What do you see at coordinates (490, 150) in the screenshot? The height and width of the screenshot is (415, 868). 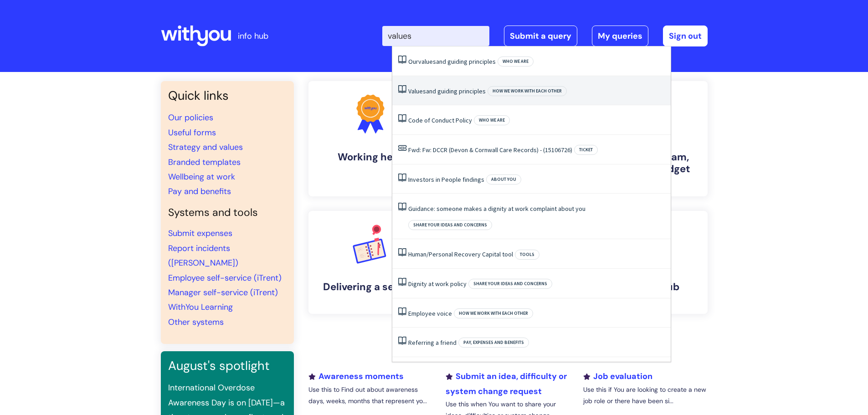 I see `a: Fwd: Fw: DCCR (Devon & Cornwall Care Records) - (15106726)` at bounding box center [490, 150].